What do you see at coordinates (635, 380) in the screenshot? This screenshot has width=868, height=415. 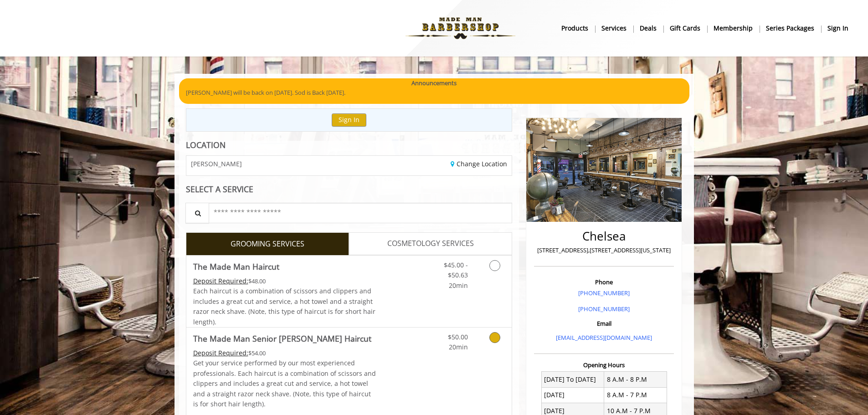 I see `td: 8 A.M - 8 P.M` at bounding box center [635, 380].